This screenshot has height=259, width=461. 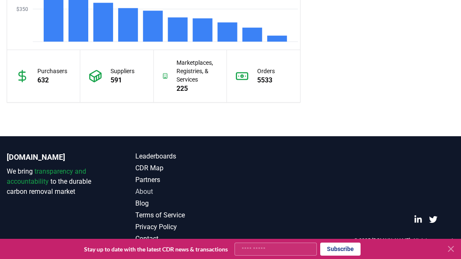 What do you see at coordinates (183, 180) in the screenshot?
I see `a: Partners` at bounding box center [183, 180].